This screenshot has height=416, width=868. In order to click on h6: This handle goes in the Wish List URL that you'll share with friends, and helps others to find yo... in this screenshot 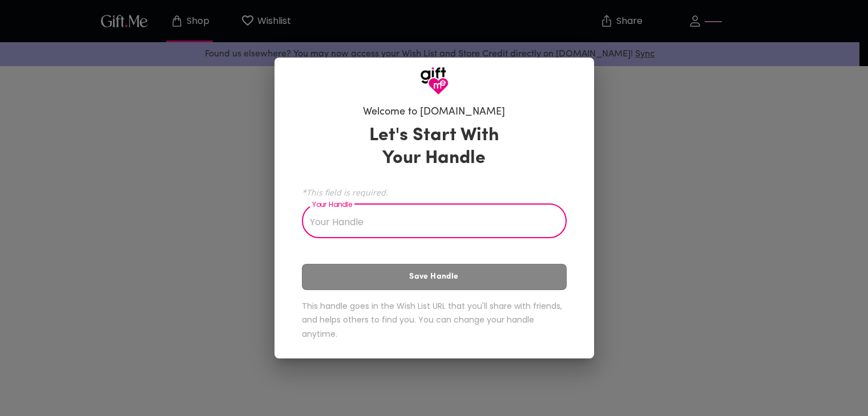, I will do `click(434, 320)`.